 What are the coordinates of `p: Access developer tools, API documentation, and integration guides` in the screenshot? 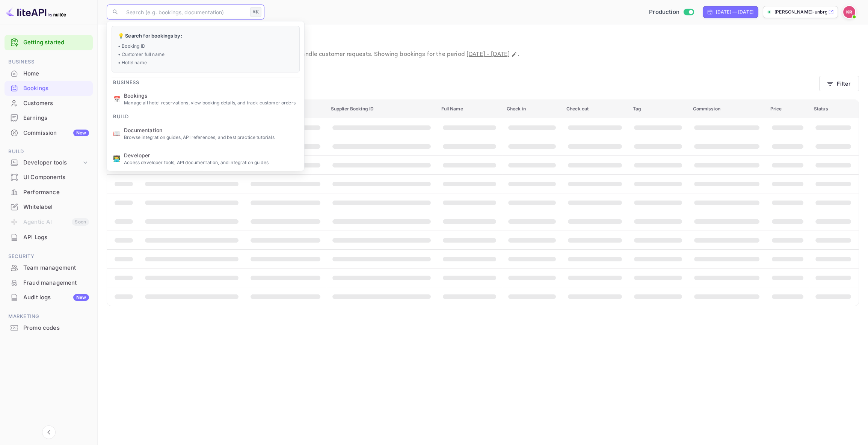 It's located at (211, 162).